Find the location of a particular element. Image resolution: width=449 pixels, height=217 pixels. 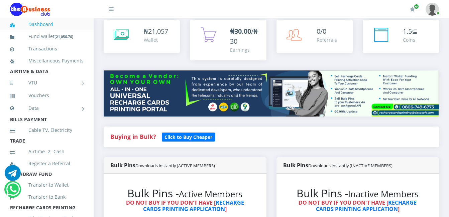

small: Active Members is located at coordinates (210, 194).